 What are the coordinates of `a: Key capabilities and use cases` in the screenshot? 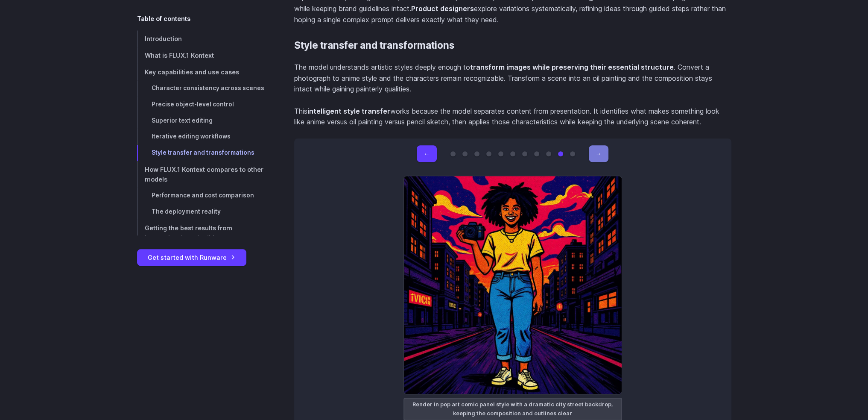 It's located at (202, 72).